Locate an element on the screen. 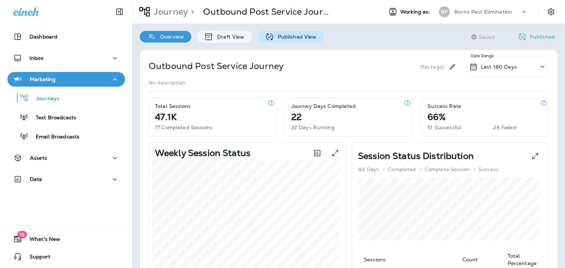 This screenshot has height=268, width=565. span: Saved is located at coordinates (486, 37).